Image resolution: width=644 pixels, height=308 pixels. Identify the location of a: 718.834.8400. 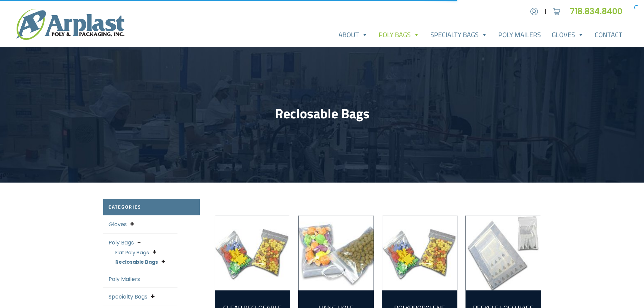
(598, 11).